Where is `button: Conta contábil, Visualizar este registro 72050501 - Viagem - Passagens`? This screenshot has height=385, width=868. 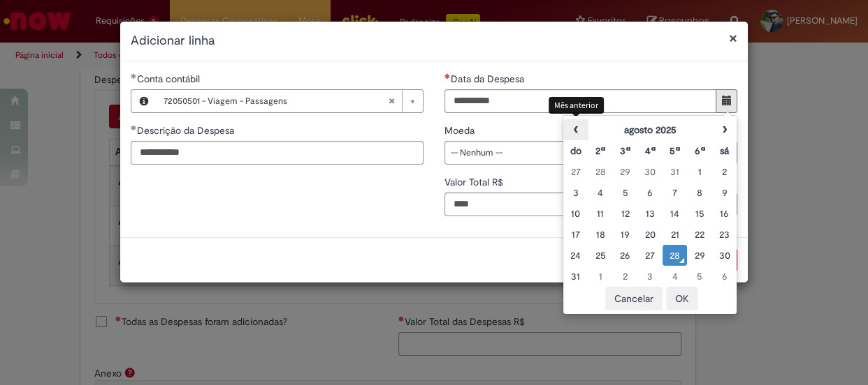 button: Conta contábil, Visualizar este registro 72050501 - Viagem - Passagens is located at coordinates (144, 101).